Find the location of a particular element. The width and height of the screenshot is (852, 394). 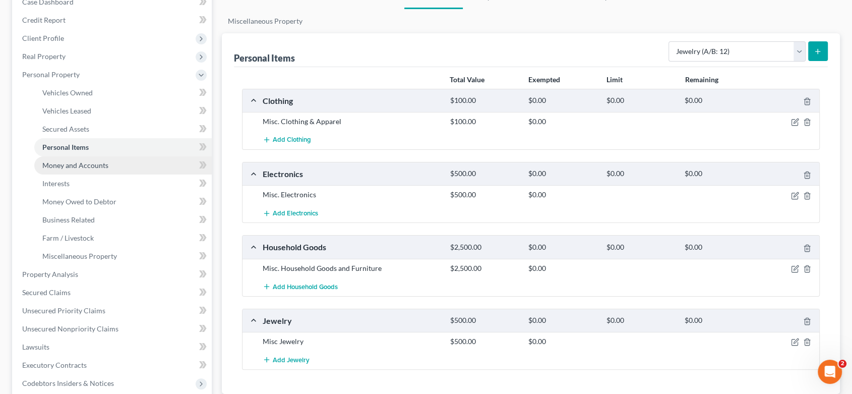

span: Client Profile is located at coordinates (43, 38).